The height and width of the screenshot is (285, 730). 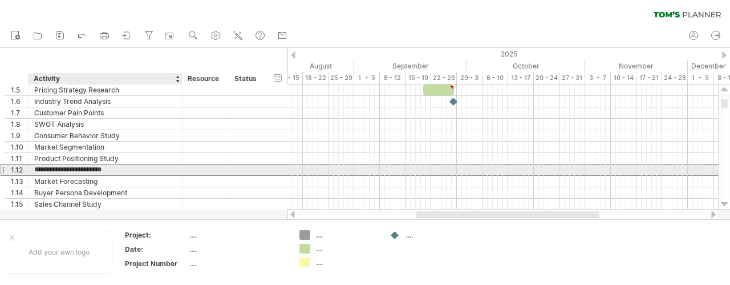 I want to click on div: 1.6, so click(x=19, y=101).